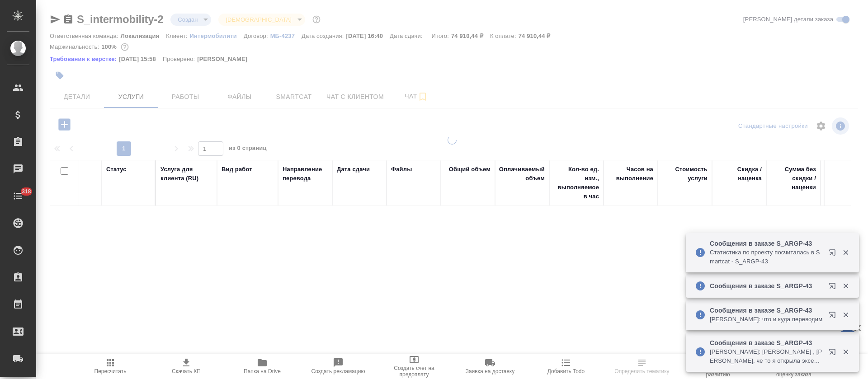 The height and width of the screenshot is (379, 868). I want to click on span: Пересчитать, so click(110, 371).